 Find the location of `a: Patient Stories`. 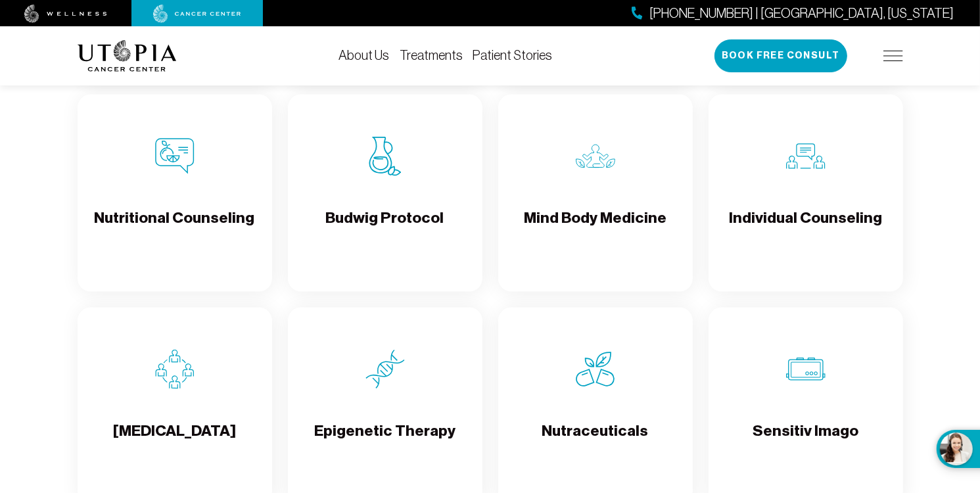

a: Patient Stories is located at coordinates (512, 55).